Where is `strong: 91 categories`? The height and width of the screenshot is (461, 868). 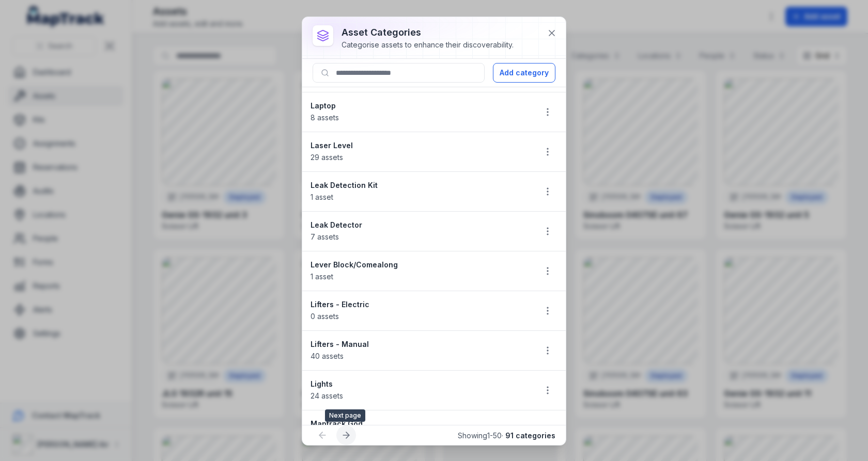
strong: 91 categories is located at coordinates (530, 435).